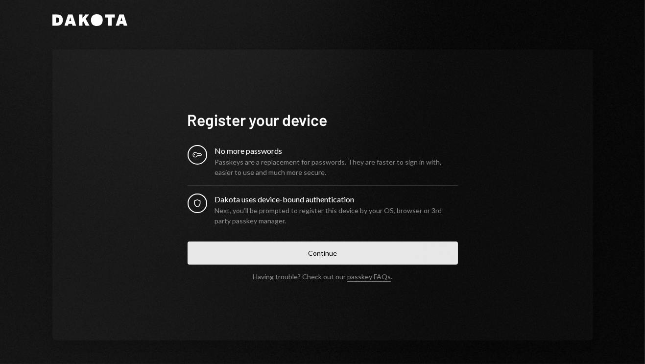 The image size is (645, 364). I want to click on div: Passkeys are a replacement for passwords. They are faster to sign in with, easier to use and much..., so click(337, 167).